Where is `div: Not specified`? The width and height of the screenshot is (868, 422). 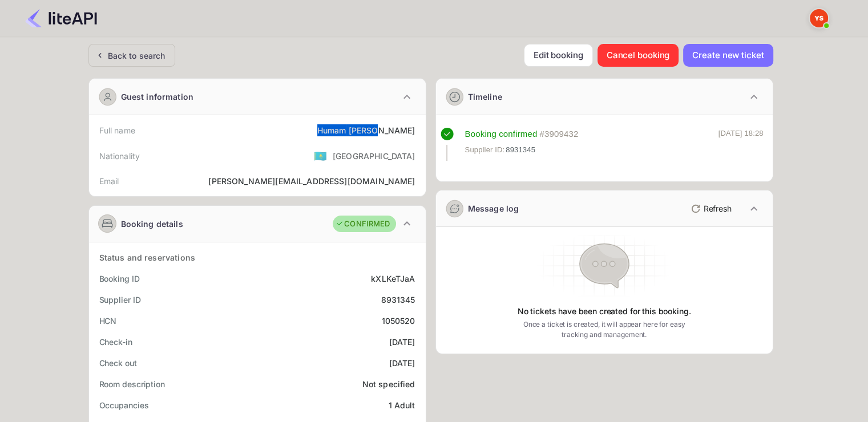 div: Not specified is located at coordinates (389, 383).